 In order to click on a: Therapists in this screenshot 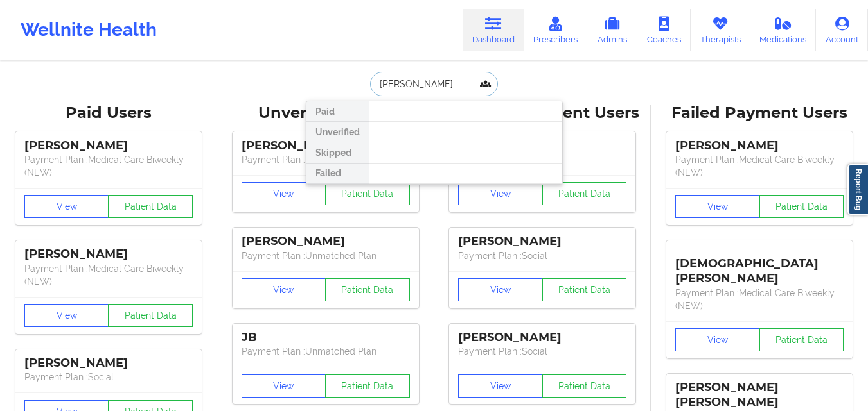, I will do `click(720, 31)`.